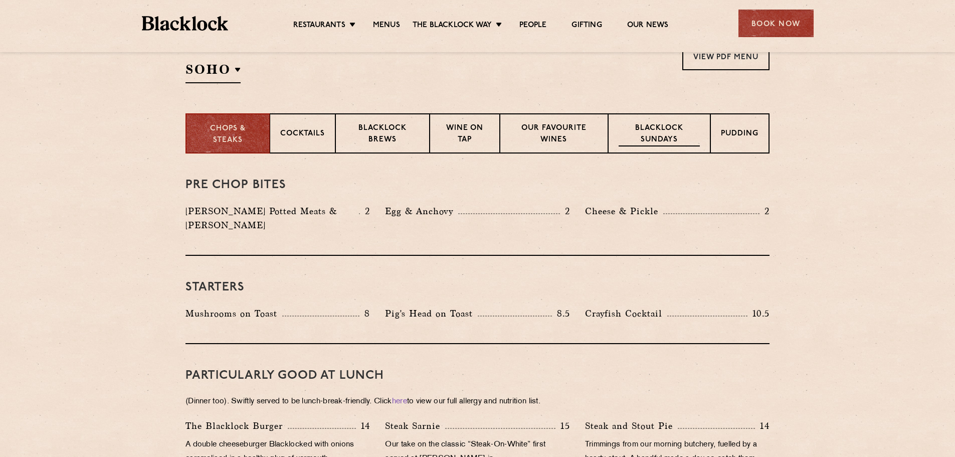  What do you see at coordinates (400, 401) in the screenshot?
I see `a: here` at bounding box center [400, 401].